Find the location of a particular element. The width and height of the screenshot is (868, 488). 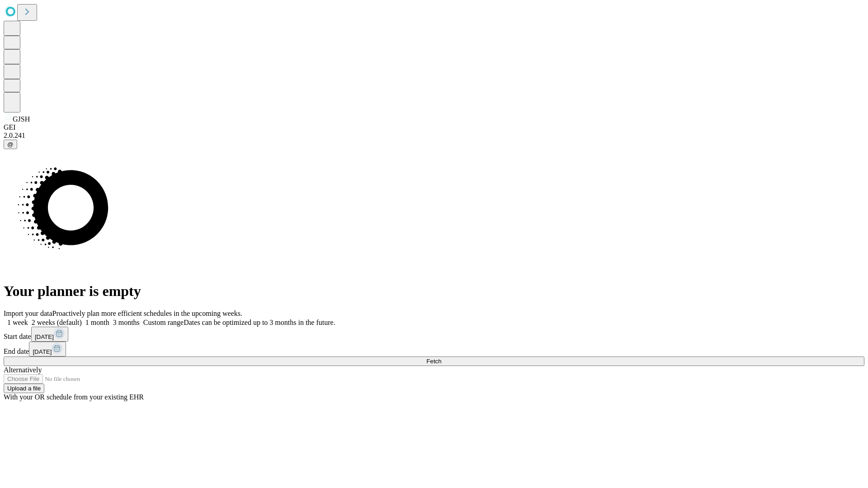

span: 1 month is located at coordinates (97, 322).